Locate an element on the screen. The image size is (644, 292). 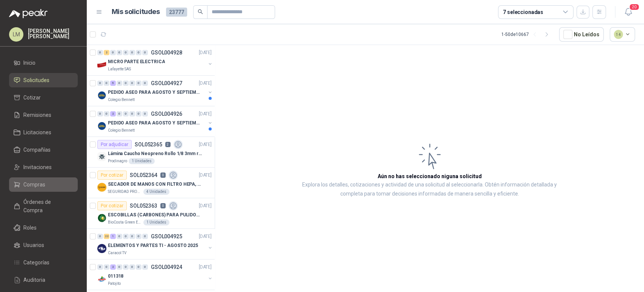
p: Caracol TV is located at coordinates (117, 253).